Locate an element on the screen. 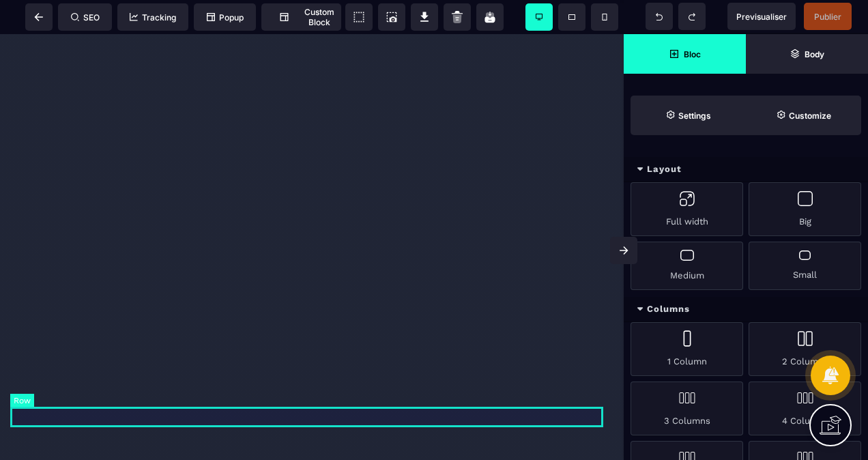 This screenshot has height=460, width=868. div: Big is located at coordinates (805, 209).